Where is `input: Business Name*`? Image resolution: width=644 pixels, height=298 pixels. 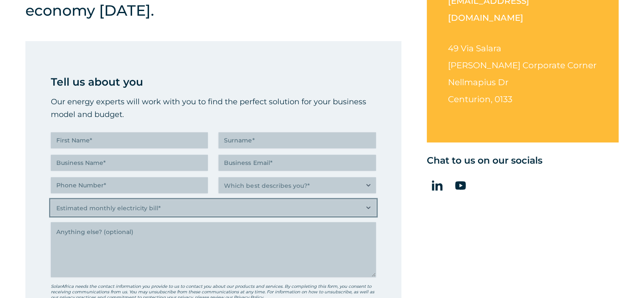 input: Business Name* is located at coordinates (129, 163).